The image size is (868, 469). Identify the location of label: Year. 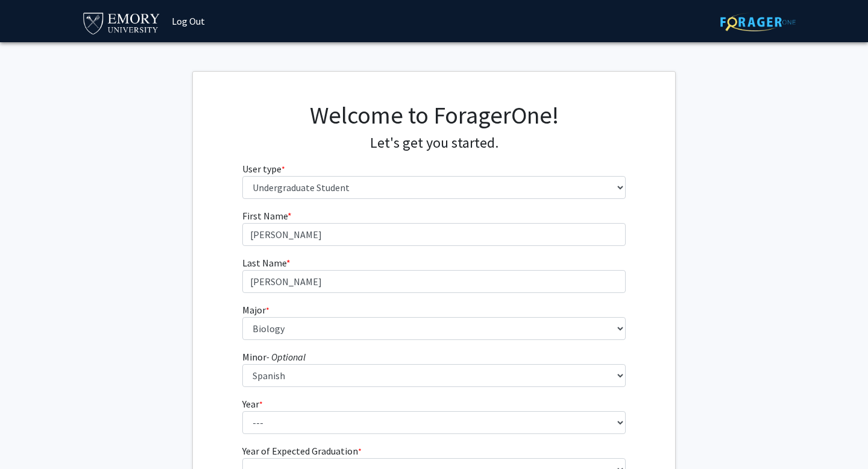
(253, 404).